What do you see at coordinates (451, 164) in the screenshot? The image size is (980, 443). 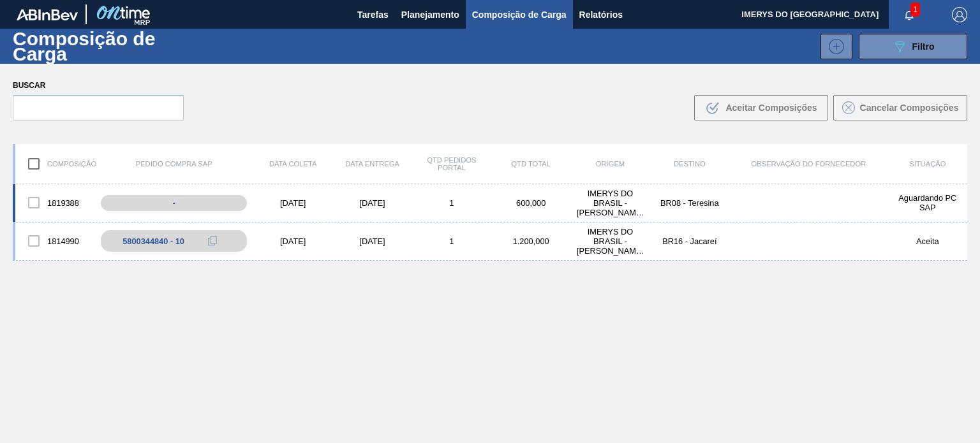 I see `div: Qtd Pedidos Portal` at bounding box center [451, 164].